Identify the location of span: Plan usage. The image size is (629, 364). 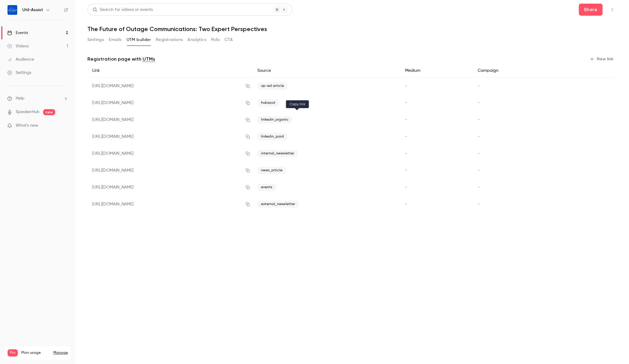
(35, 352).